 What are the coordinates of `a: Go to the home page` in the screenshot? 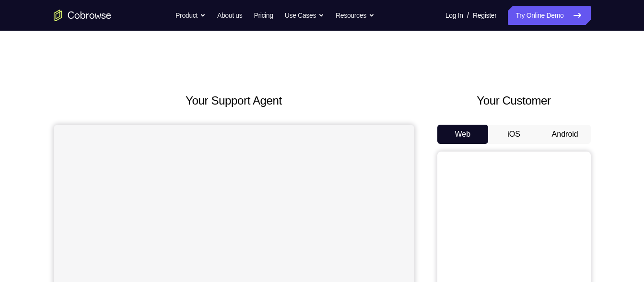 It's located at (82, 15).